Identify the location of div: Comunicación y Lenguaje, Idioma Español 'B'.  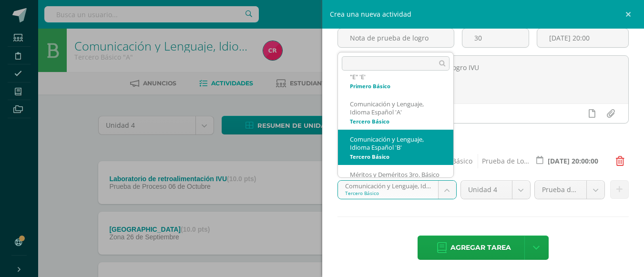
(396, 143).